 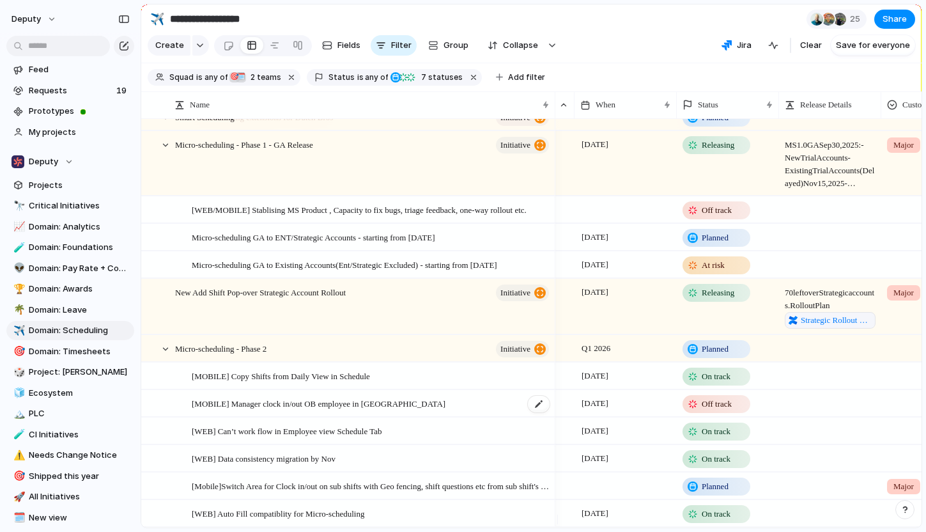 What do you see at coordinates (736, 45) in the screenshot?
I see `button: Jira` at bounding box center [736, 45].